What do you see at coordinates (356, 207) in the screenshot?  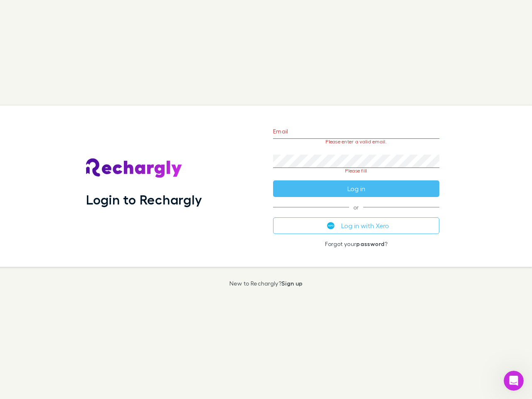 I see `span: or` at bounding box center [356, 207].